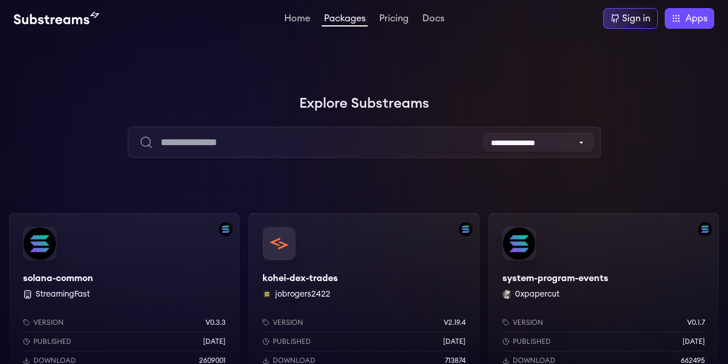 The image size is (728, 364). I want to click on p: v2.19.4, so click(455, 322).